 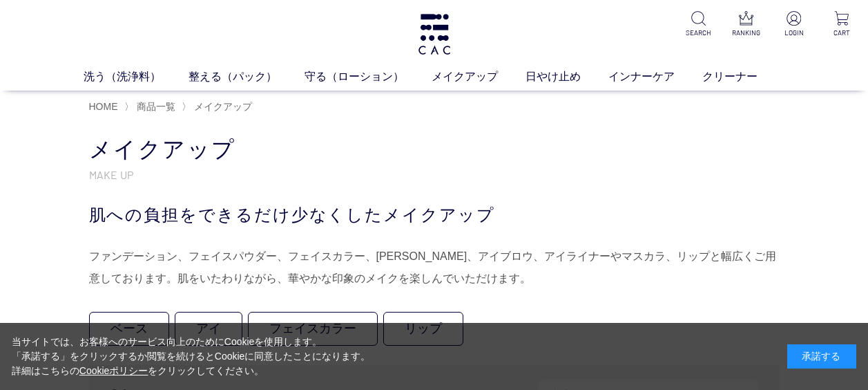 What do you see at coordinates (423, 328) in the screenshot?
I see `a: リップ` at bounding box center [423, 328].